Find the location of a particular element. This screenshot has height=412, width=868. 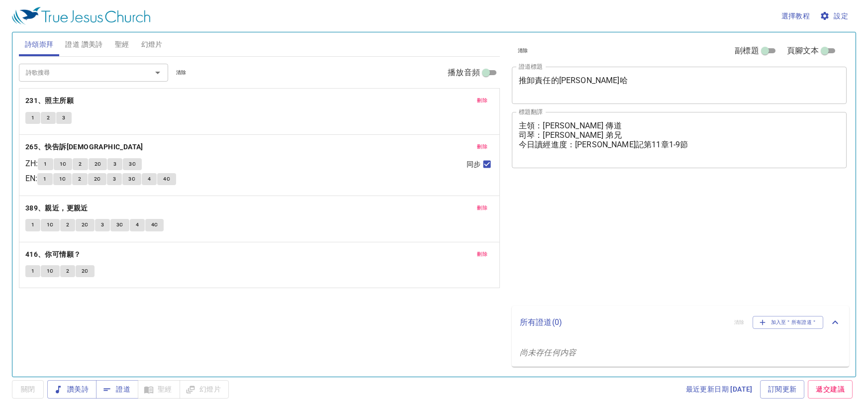

span: 證道 讚美詩 is located at coordinates (83, 44).